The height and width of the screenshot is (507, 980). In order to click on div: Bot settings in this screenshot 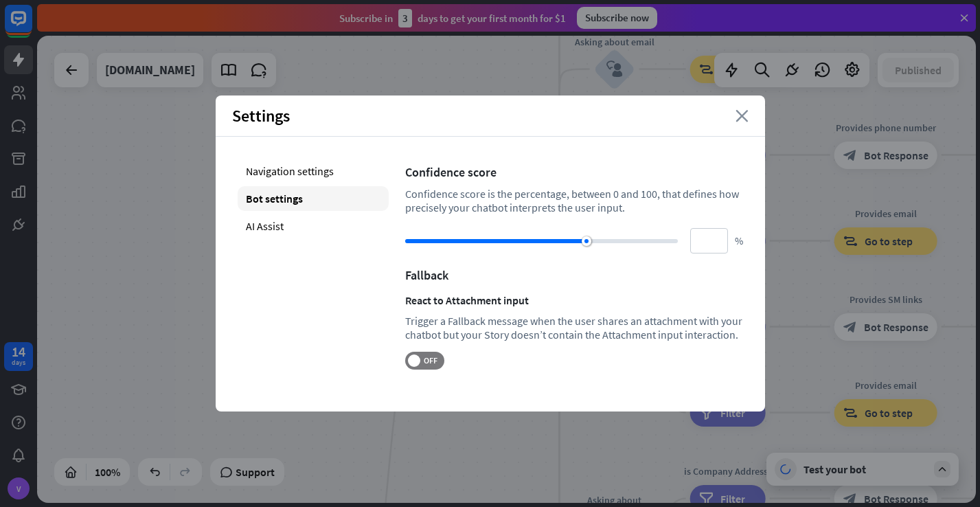, I will do `click(313, 199)`.